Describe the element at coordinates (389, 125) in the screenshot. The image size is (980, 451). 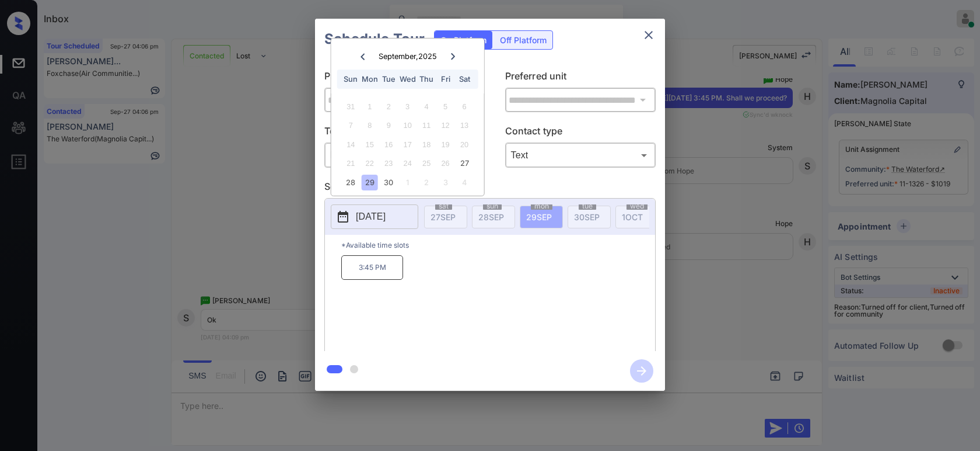
I see `div: Not available Tuesday, September 9th, 2025` at that location.